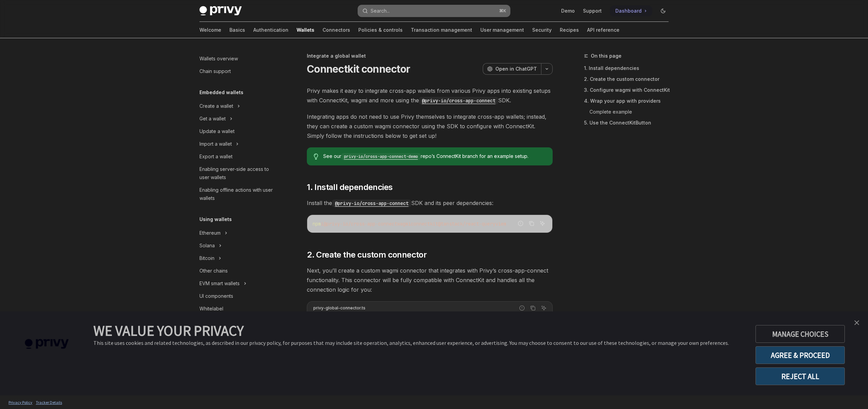 The height and width of the screenshot is (409, 868). What do you see at coordinates (239, 173) in the screenshot?
I see `div: Enabling server-side access to user wallets` at bounding box center [239, 173].